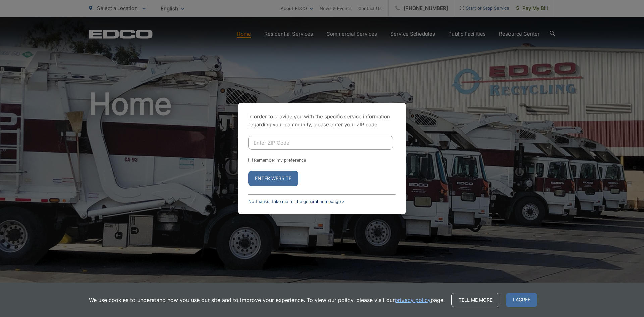  Describe the element at coordinates (322, 121) in the screenshot. I see `p: In order to provide you with the specific service information regarding your community, please en...` at that location.